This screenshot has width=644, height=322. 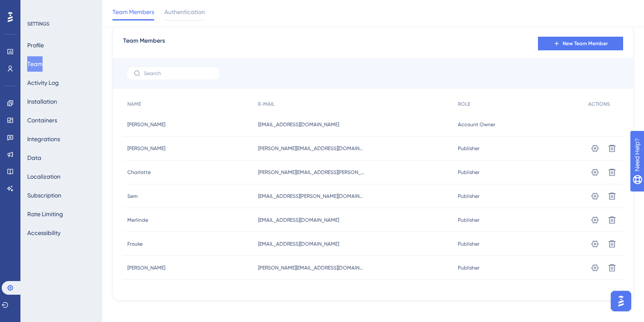 What do you see at coordinates (43, 139) in the screenshot?
I see `button: Integrations` at bounding box center [43, 139].